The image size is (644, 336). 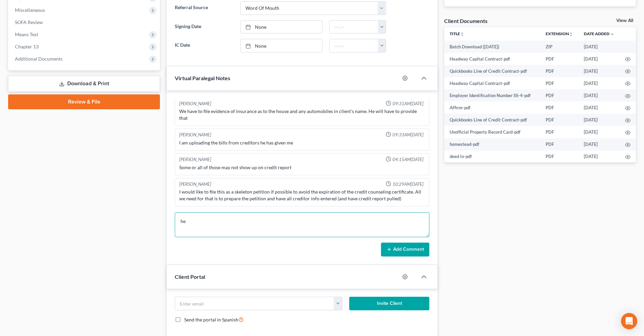 I want to click on td: Unofficial Property Record Card-pdf, so click(x=492, y=132).